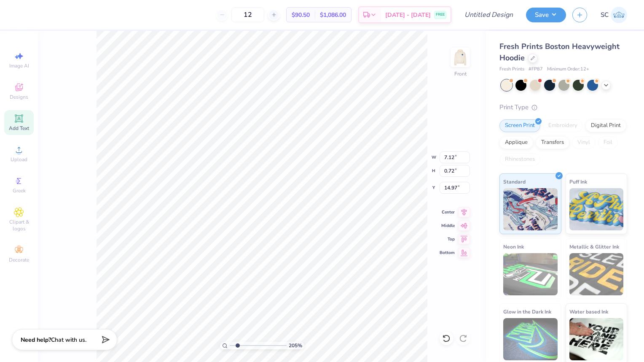  I want to click on div: Vinyl, so click(584, 143).